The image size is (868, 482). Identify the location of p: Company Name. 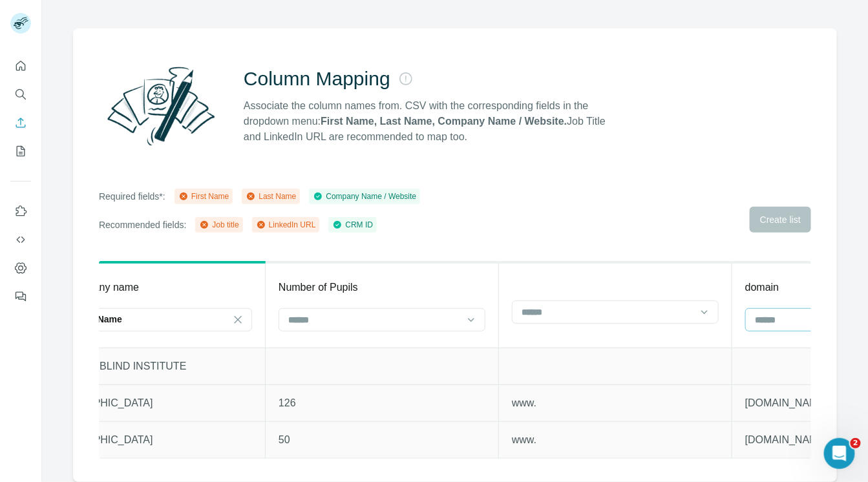
(88, 319).